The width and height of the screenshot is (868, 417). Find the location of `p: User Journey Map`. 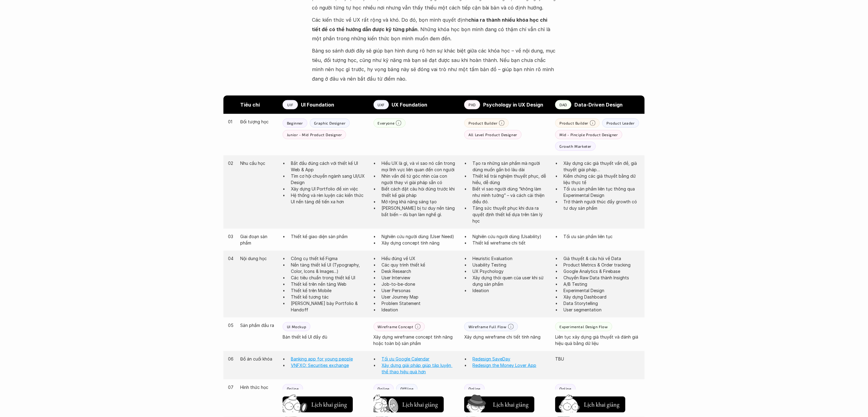

p: User Journey Map is located at coordinates (420, 297).